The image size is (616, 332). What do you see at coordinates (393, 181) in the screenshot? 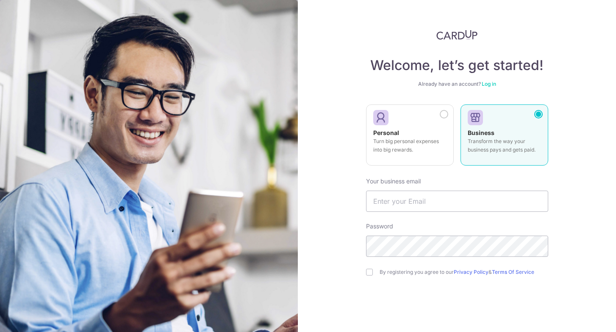
I see `label: Your business email` at bounding box center [393, 181].